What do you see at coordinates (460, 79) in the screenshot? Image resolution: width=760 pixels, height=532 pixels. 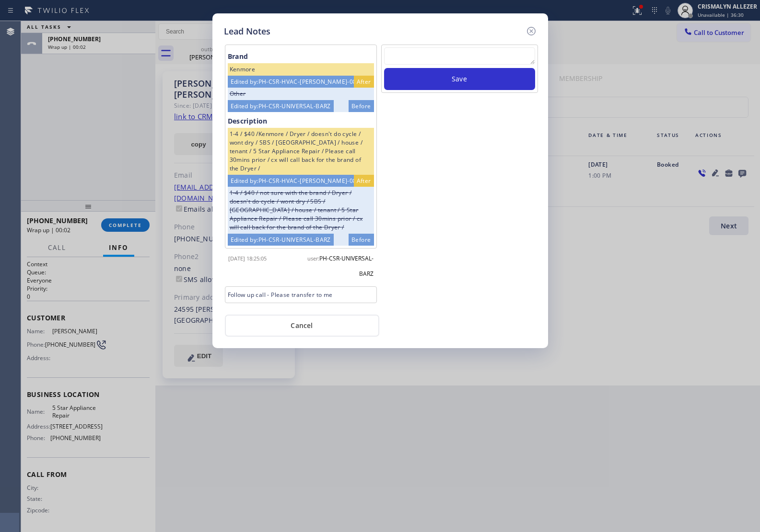 I see `button: Save` at bounding box center [460, 79].